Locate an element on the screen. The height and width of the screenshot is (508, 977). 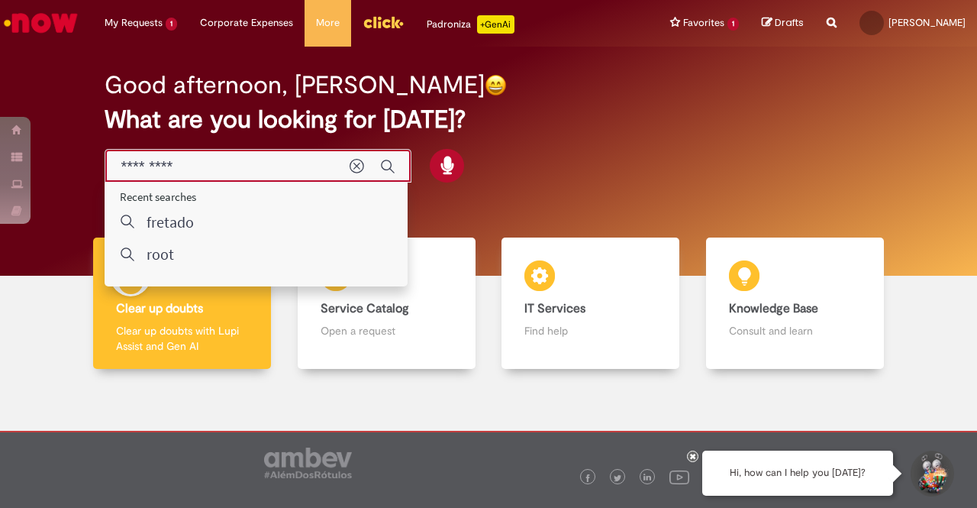
img: ServiceNow is located at coordinates (40, 23).